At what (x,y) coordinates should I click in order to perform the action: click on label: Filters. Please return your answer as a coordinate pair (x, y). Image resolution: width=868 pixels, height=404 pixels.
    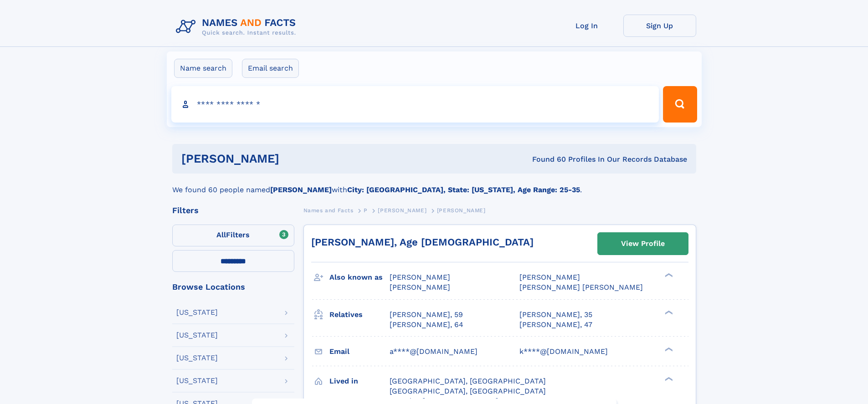
    Looking at the image, I should click on (233, 236).